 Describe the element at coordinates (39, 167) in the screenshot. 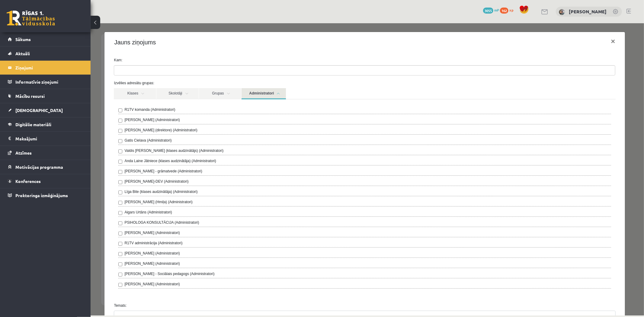

I see `span: Motivācijas programma` at that location.